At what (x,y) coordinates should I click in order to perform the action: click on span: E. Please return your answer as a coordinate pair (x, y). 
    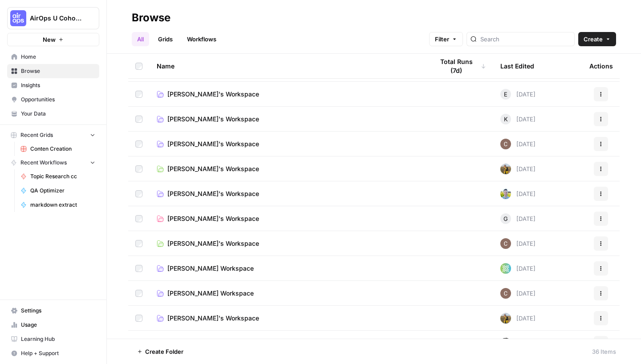
    Looking at the image, I should click on (505, 94).